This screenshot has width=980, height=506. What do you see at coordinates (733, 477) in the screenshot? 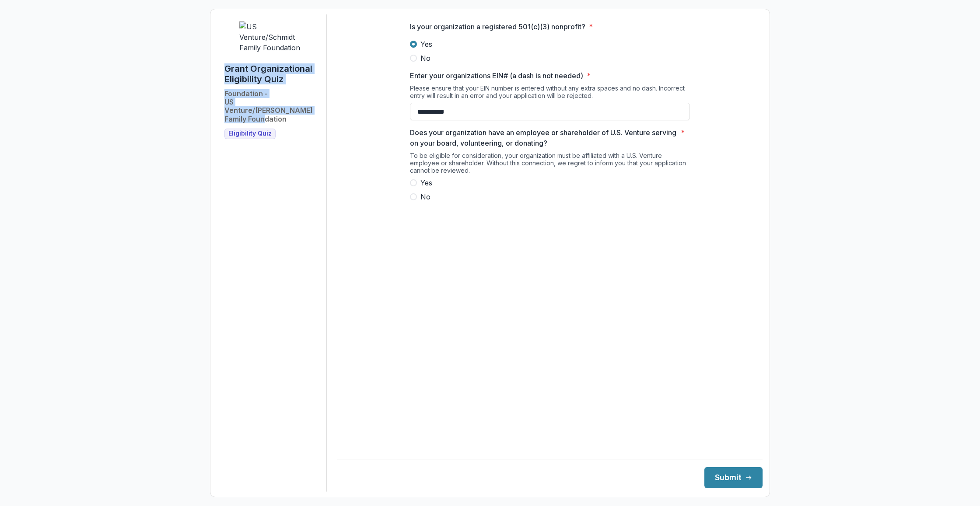
I see `button: Submit` at bounding box center [733, 477].